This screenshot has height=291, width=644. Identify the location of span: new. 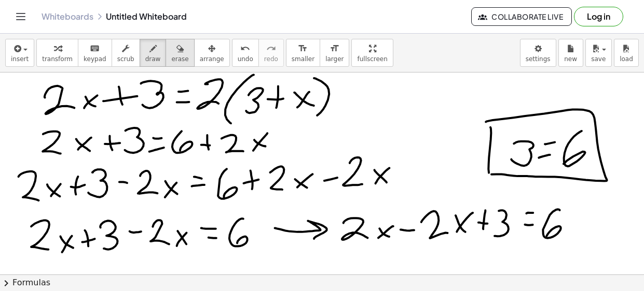
(570, 59).